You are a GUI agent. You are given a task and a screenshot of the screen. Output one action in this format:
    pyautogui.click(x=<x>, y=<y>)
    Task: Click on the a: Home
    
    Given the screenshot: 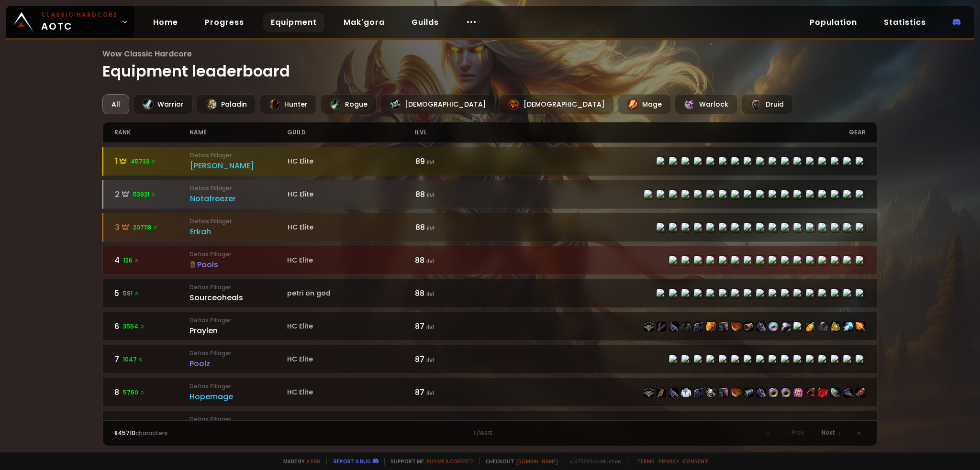 What is the action you would take?
    pyautogui.click(x=166, y=22)
    